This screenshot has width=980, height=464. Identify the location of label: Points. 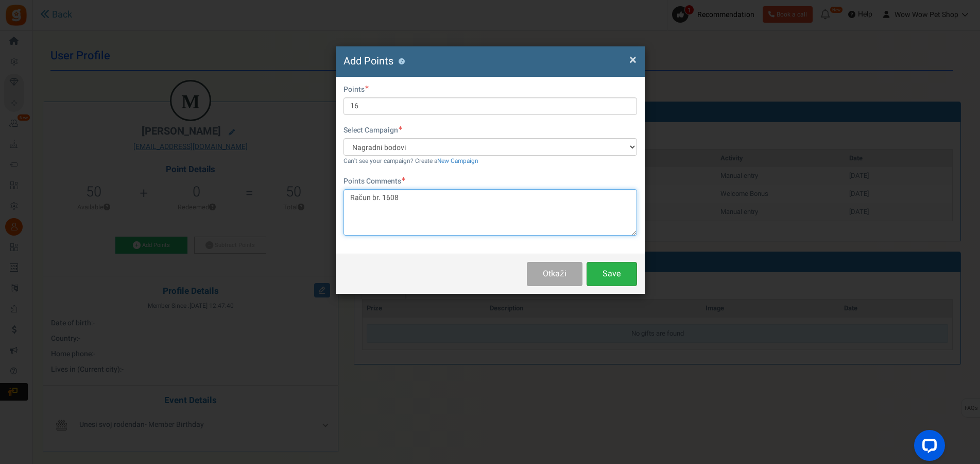
(356, 90).